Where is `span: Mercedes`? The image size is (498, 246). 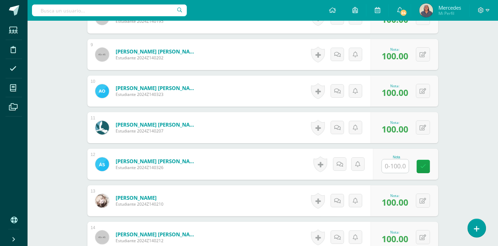 span: Mercedes is located at coordinates (450, 8).